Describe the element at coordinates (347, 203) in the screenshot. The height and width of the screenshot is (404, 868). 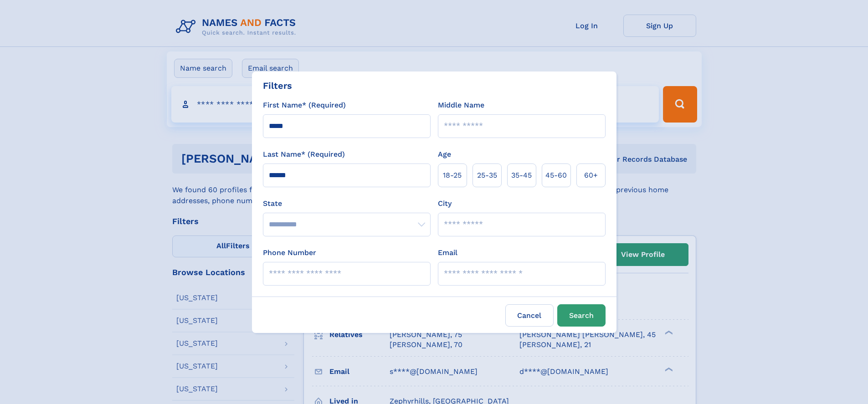
I see `label: State` at that location.